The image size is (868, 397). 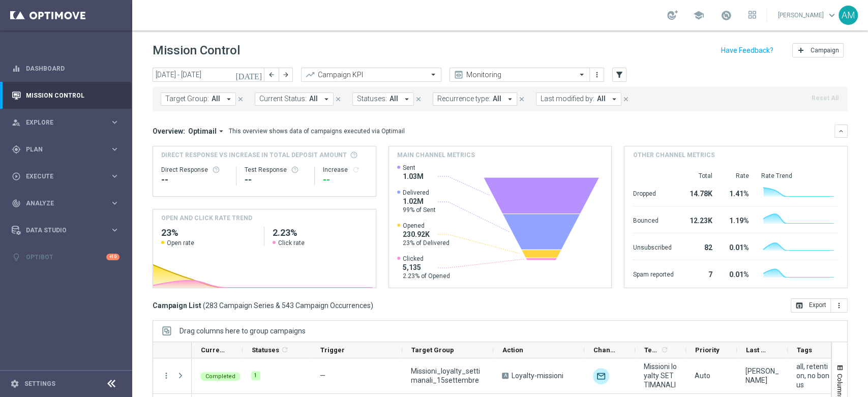 What do you see at coordinates (60, 176) in the screenshot?
I see `div: Execute` at bounding box center [60, 176].